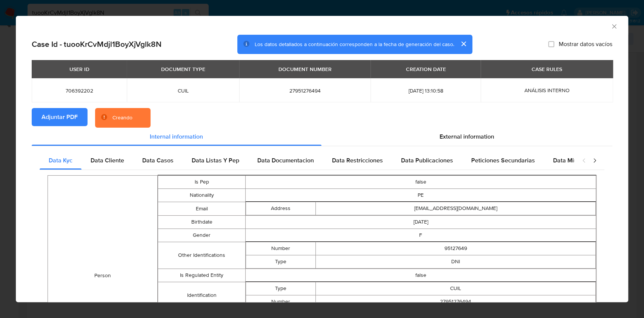  I want to click on td: CUIL, so click(455, 288).